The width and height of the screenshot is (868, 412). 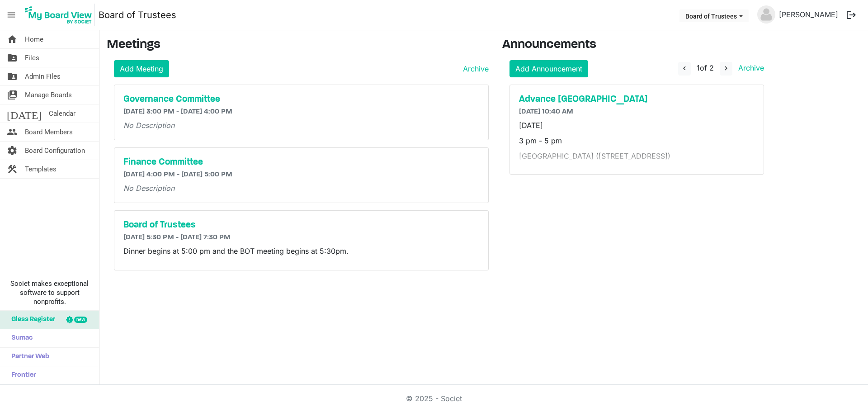 I want to click on button: navigate_next, so click(x=726, y=69).